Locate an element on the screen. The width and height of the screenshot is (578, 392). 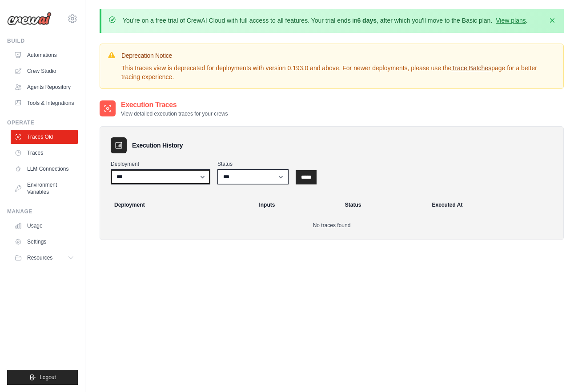
label: Deployment is located at coordinates (161, 164).